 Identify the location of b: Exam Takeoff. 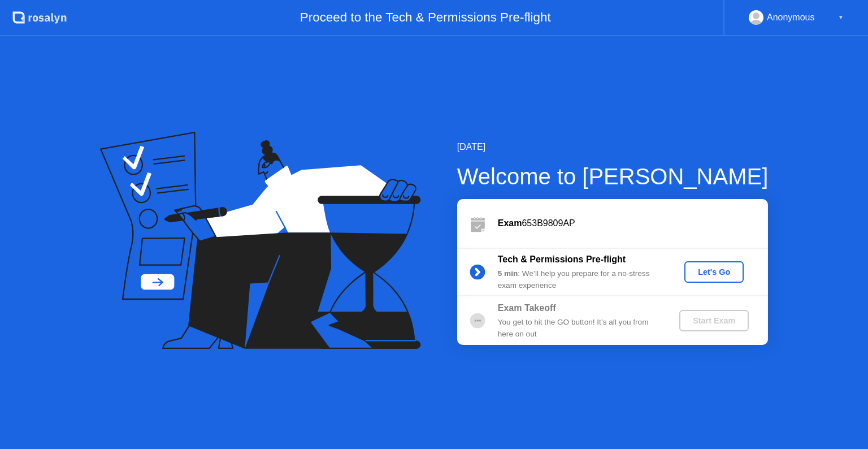
(527, 308).